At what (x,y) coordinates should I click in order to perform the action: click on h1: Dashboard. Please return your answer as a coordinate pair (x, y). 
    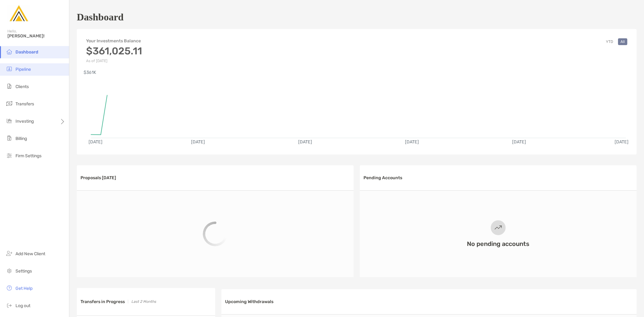
    Looking at the image, I should click on (100, 17).